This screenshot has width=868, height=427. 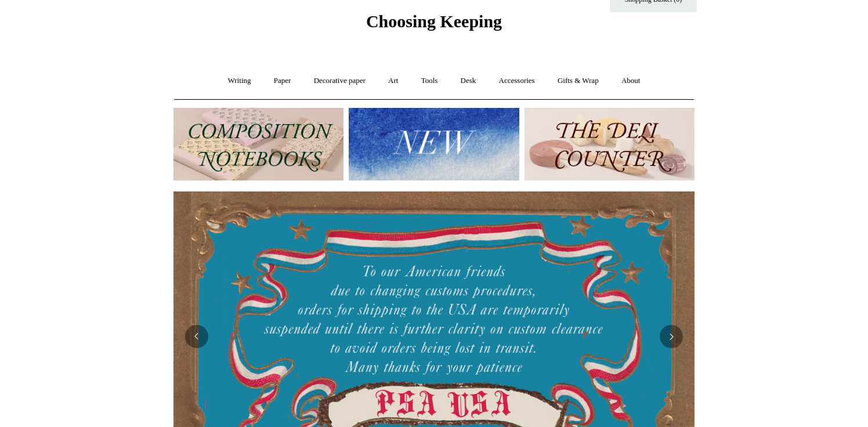 I want to click on a: Paper, so click(x=283, y=81).